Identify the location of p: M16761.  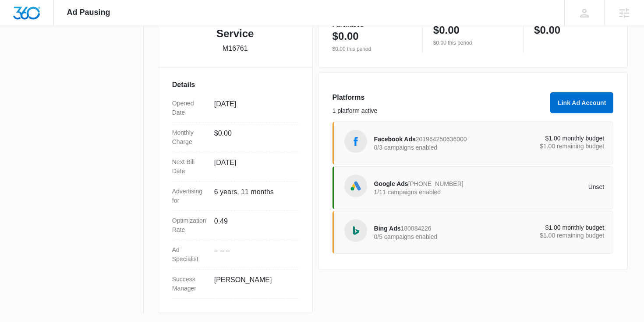
(235, 49).